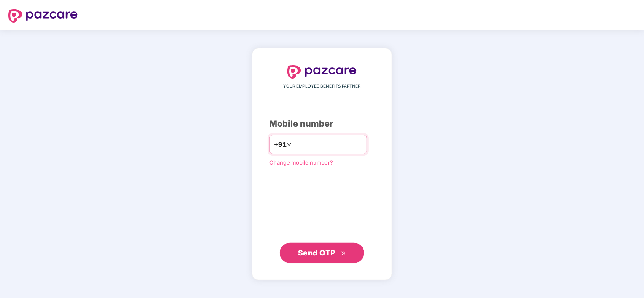 This screenshot has height=298, width=644. Describe the element at coordinates (322, 254) in the screenshot. I see `button: Send OTPdouble-right` at that location.